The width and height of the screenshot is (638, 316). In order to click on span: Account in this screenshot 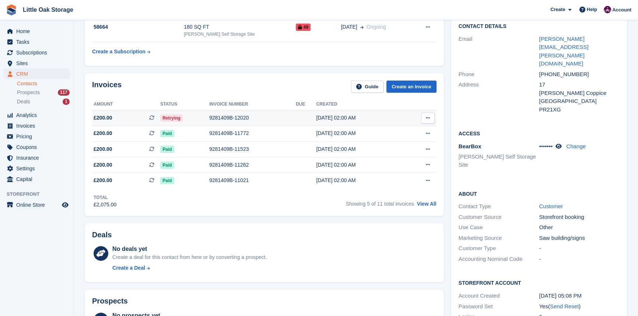, I will do `click(621, 10)`.